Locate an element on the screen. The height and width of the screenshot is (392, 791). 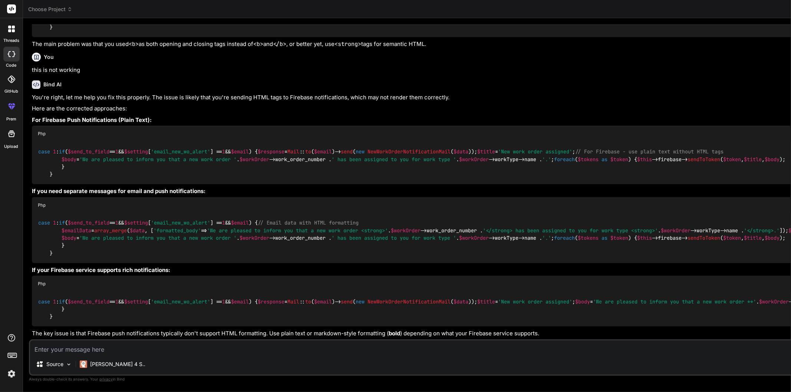
img: Pick Models is located at coordinates (69, 364).